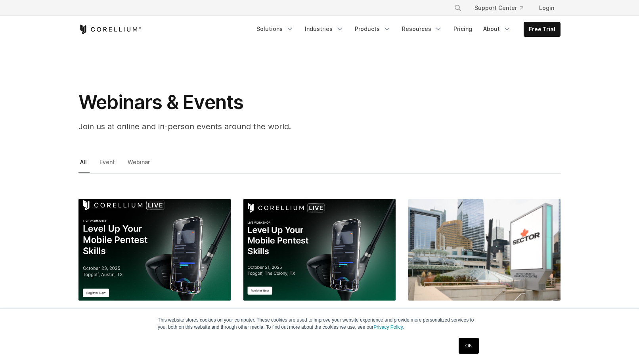 The image size is (639, 364). Describe the element at coordinates (320, 323) in the screenshot. I see `p: This website stores cookies on your computer. These cookies are used to improve your website expe...` at that location.